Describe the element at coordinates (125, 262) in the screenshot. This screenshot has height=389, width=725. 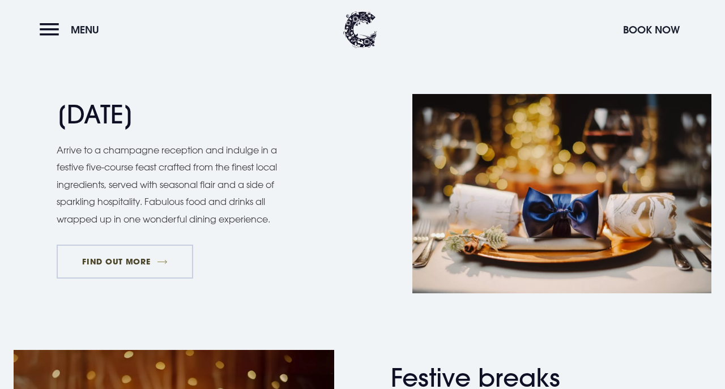
I see `a: FIND OUT MORE` at that location.